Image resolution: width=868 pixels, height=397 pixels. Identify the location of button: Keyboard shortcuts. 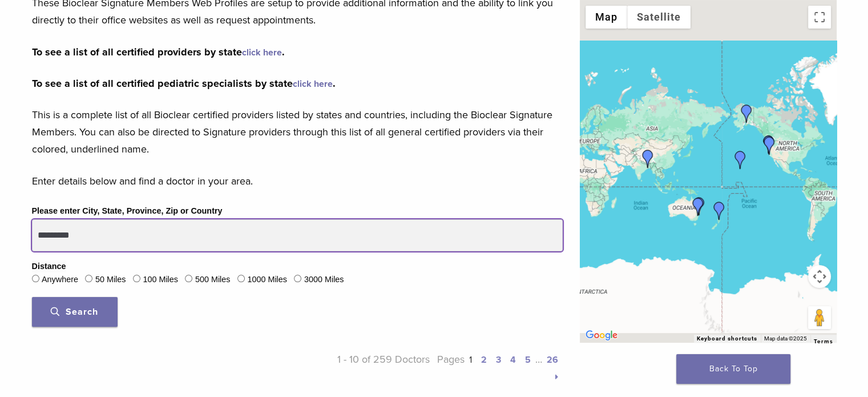
(727, 338).